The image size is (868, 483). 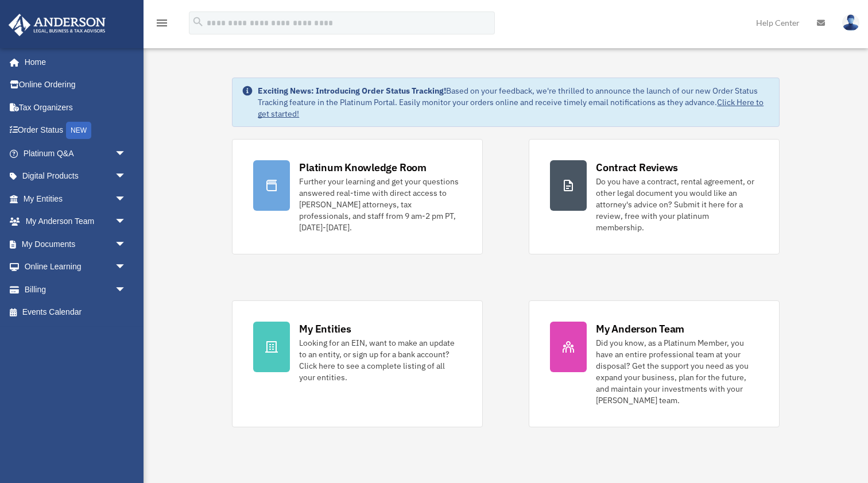 What do you see at coordinates (352, 91) in the screenshot?
I see `strong: Exciting News: Introducing Order Status Tracking!` at bounding box center [352, 91].